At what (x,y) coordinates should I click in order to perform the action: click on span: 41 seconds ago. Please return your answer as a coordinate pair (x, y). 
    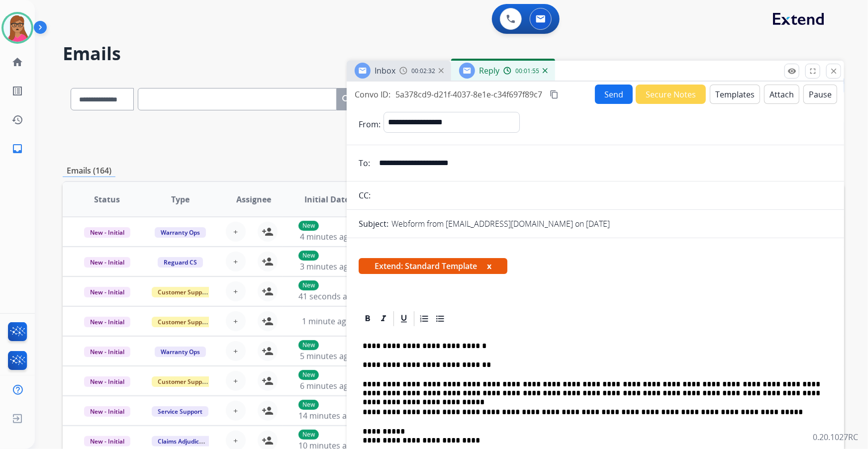
    Looking at the image, I should click on (327, 296).